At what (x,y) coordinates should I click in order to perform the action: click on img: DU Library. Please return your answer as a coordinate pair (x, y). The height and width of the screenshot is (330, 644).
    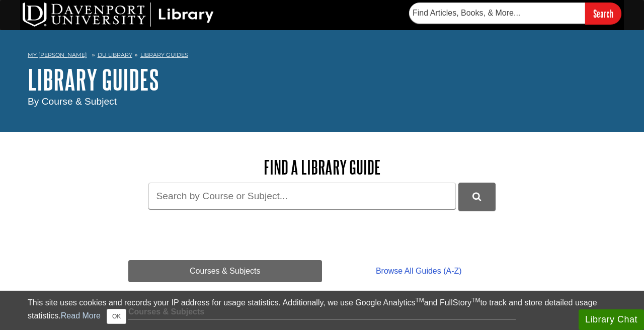
    Looking at the image, I should click on (118, 14).